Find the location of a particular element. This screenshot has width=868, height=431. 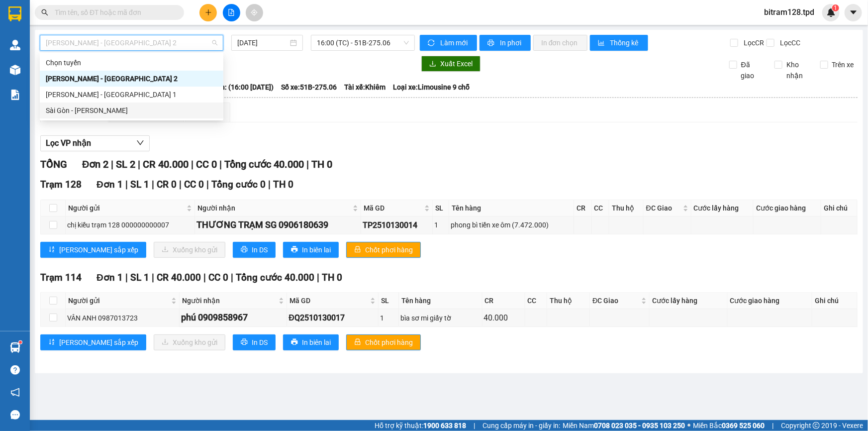

th: Thu hộ is located at coordinates (569, 301).